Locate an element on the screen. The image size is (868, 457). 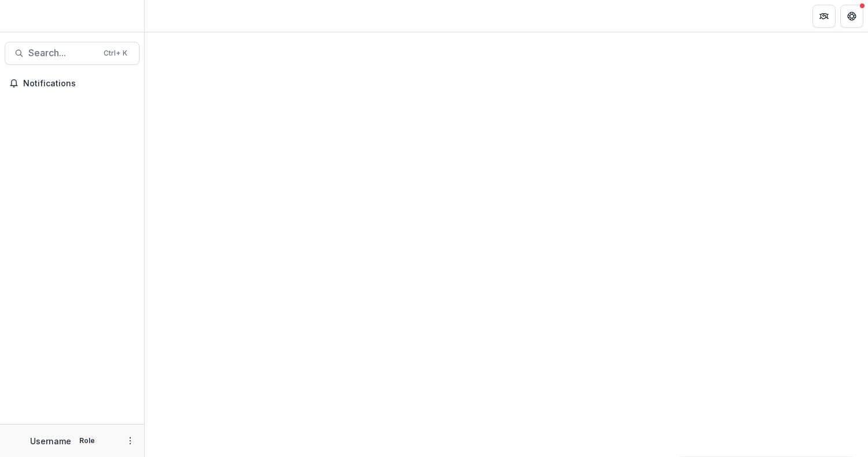
nav: breadcrumb is located at coordinates (173, 16).